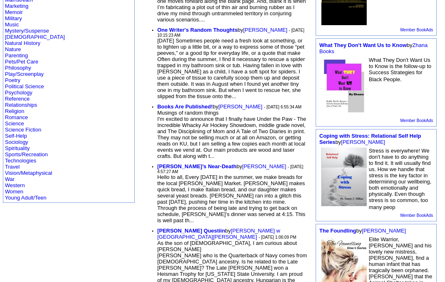 This screenshot has height=282, width=445. I want to click on a: Parenting, so click(16, 55).